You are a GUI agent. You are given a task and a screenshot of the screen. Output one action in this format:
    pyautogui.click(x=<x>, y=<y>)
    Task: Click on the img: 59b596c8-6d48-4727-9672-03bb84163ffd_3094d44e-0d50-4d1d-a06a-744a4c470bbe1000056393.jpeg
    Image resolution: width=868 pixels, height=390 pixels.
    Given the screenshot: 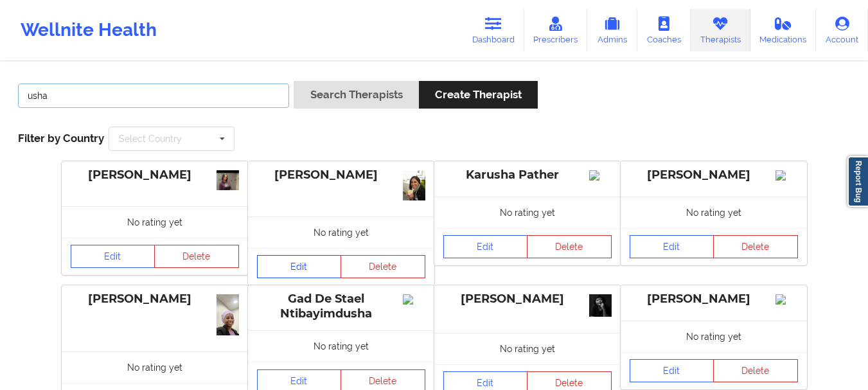 What is the action you would take?
    pyautogui.click(x=600, y=305)
    